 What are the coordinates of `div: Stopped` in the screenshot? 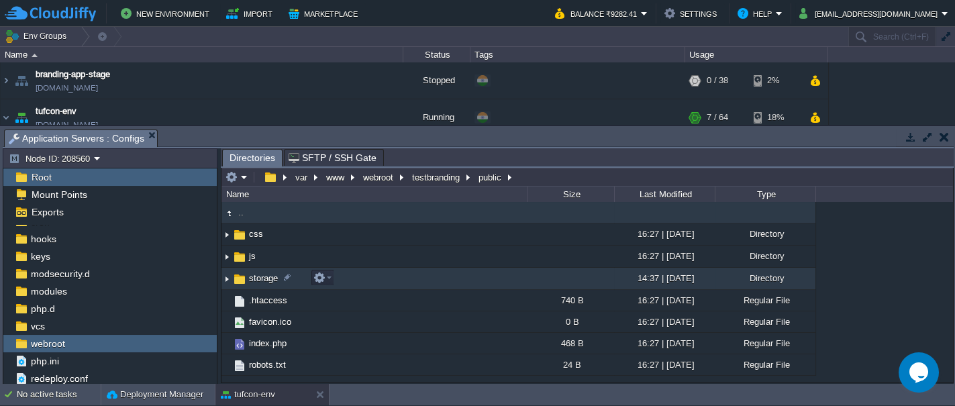 It's located at (437, 81).